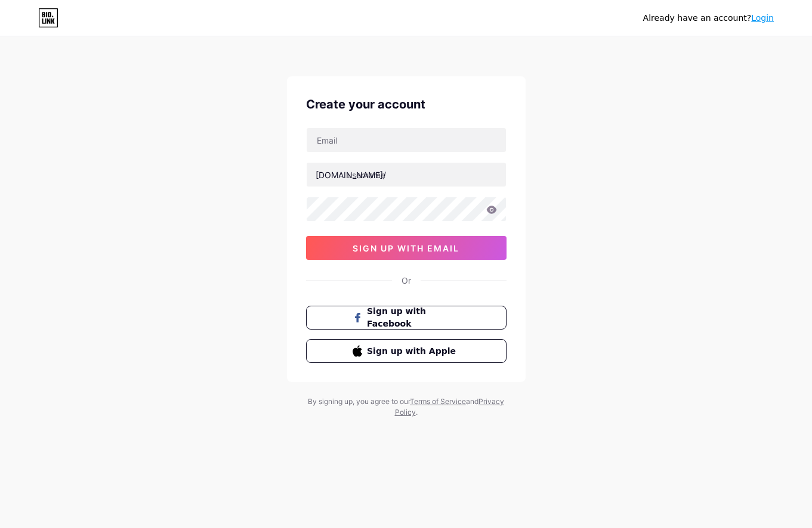 The height and width of the screenshot is (528, 812). Describe the element at coordinates (406, 248) in the screenshot. I see `button: sign up with email` at that location.